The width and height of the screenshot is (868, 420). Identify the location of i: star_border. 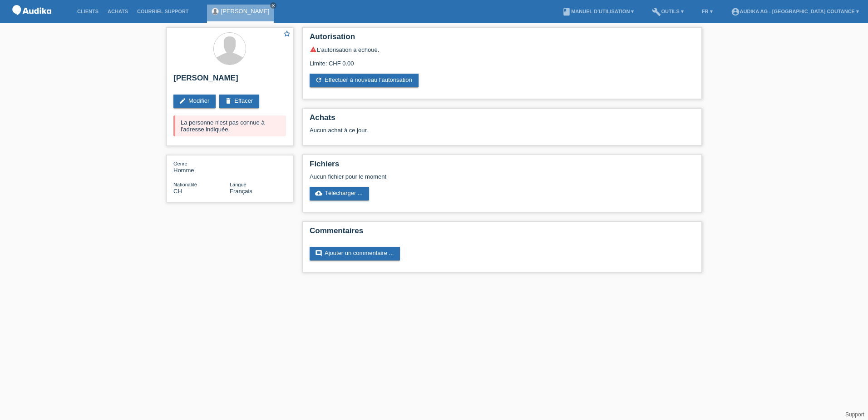
(287, 34).